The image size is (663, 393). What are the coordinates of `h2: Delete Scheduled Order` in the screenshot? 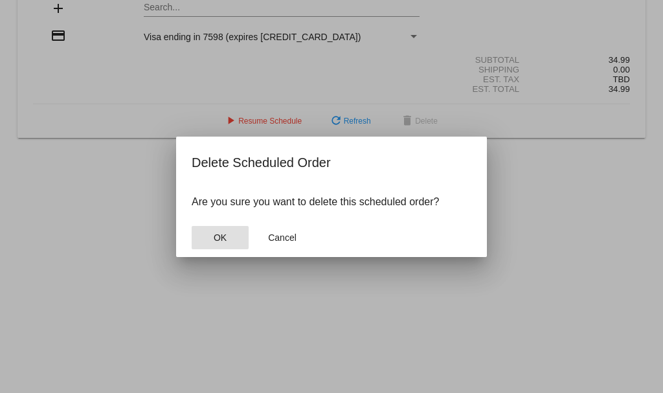 It's located at (331, 162).